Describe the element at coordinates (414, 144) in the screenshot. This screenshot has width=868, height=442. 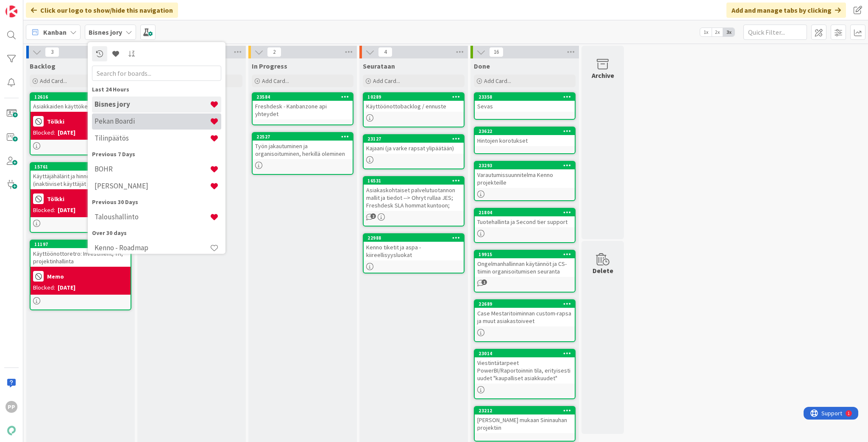
I see `div: 23127Kajaani (ja varke rapsat ylipäätään)` at that location.